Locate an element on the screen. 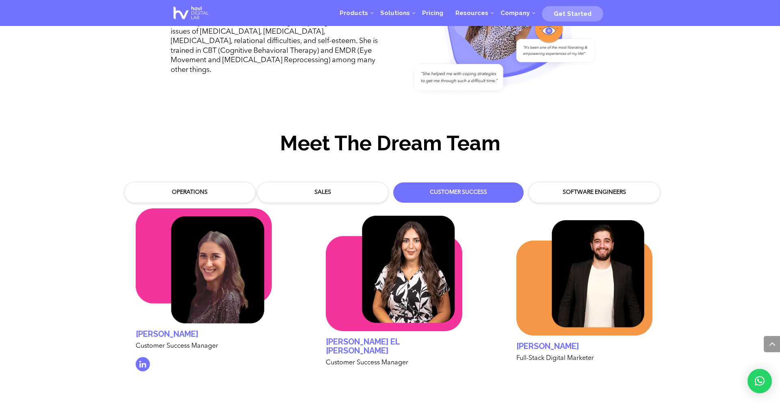 This screenshot has width=780, height=403. span: Pricing is located at coordinates (432, 13).